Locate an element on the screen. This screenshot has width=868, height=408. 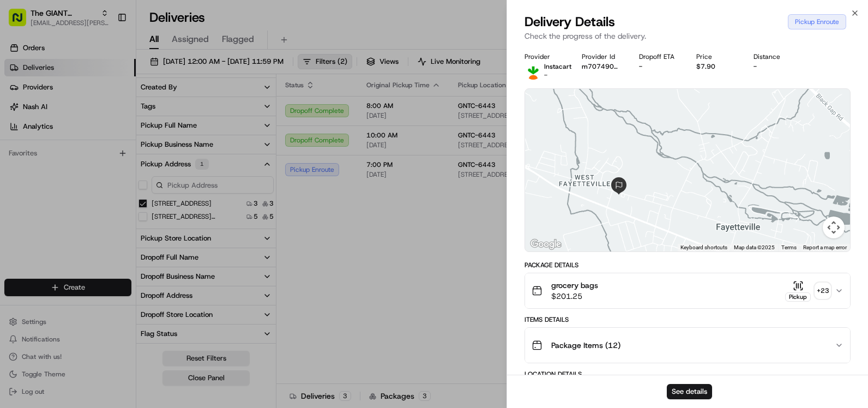
button: Pickup is located at coordinates (798, 290).